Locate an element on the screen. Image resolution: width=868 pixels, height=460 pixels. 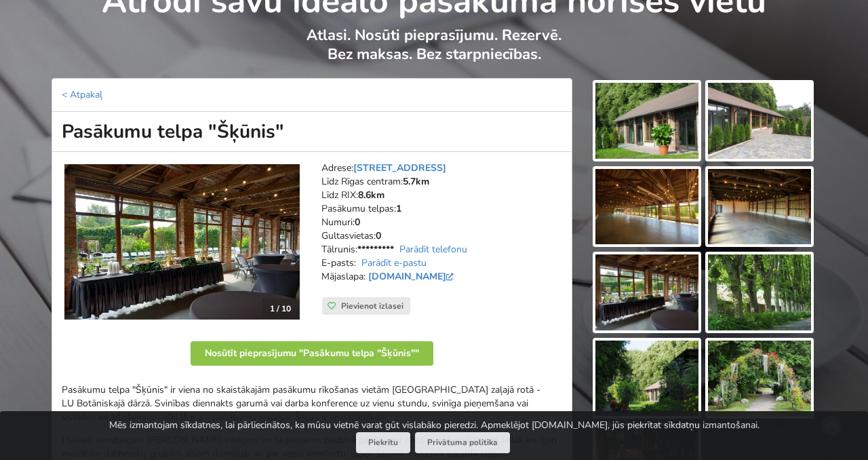
a: Parādīt telefonu is located at coordinates (433, 249).